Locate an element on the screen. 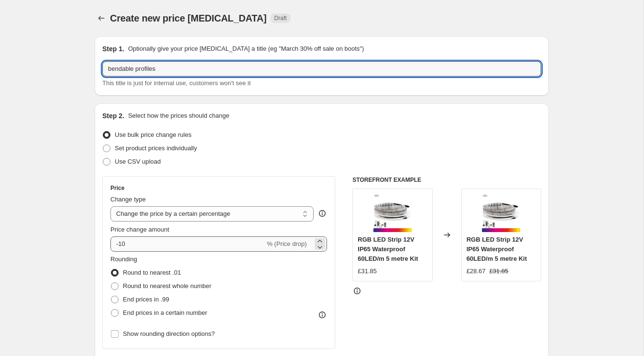 The height and width of the screenshot is (356, 644). input: 30% off holiday sale is located at coordinates (322, 69).